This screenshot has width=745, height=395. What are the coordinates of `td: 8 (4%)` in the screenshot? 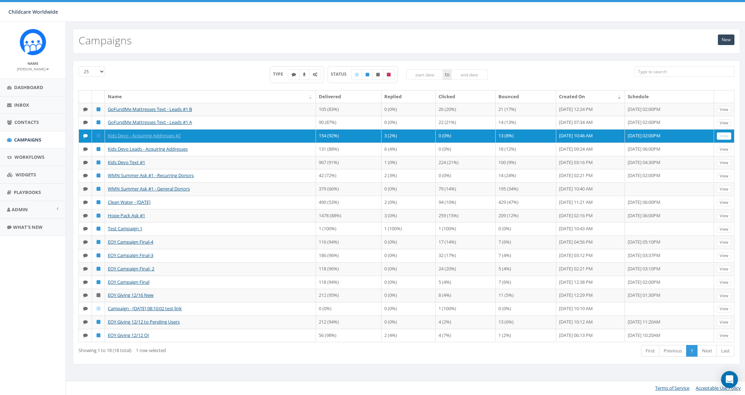 It's located at (466, 295).